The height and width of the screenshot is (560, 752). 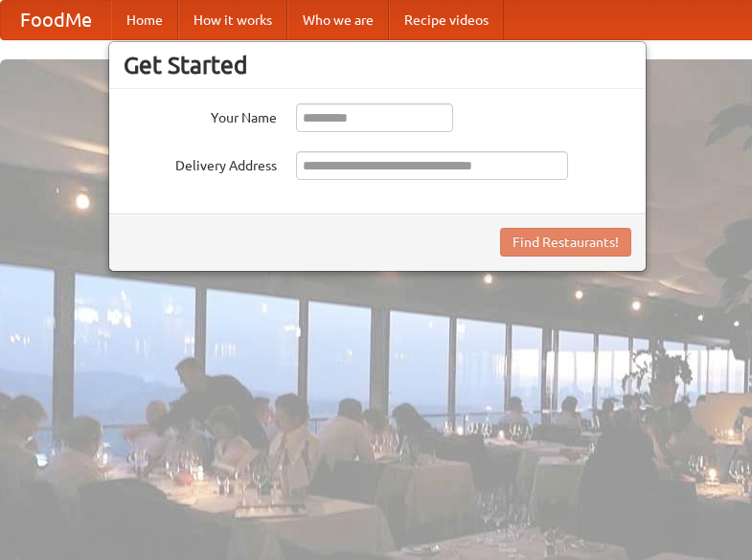 I want to click on button: Find Restaurants!, so click(x=565, y=242).